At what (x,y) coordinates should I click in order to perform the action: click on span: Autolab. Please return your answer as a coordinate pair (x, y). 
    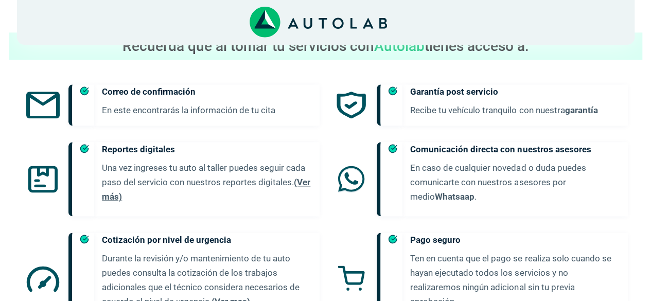
    Looking at the image, I should click on (400, 46).